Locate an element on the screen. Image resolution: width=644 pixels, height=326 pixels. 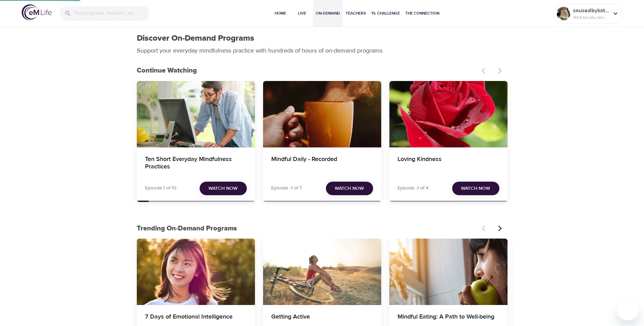
h4: Mindful Daily - Recorded is located at coordinates (322, 164).